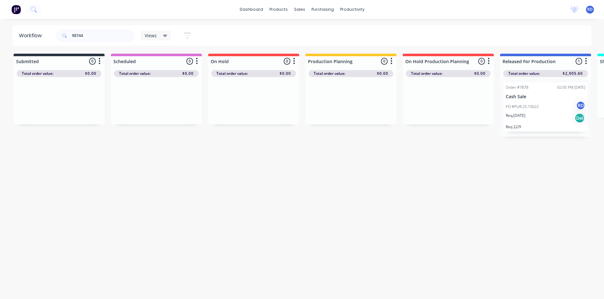 The height and width of the screenshot is (299, 604). What do you see at coordinates (573, 74) in the screenshot?
I see `span: $2,905.60` at bounding box center [573, 74].